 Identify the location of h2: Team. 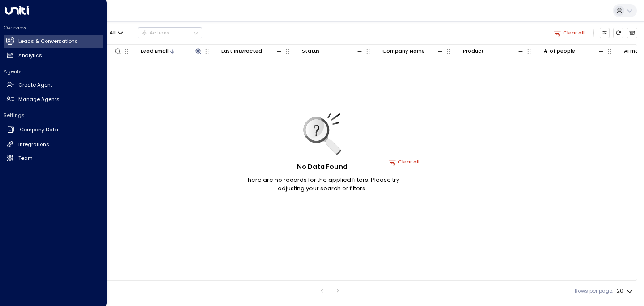
(25, 158).